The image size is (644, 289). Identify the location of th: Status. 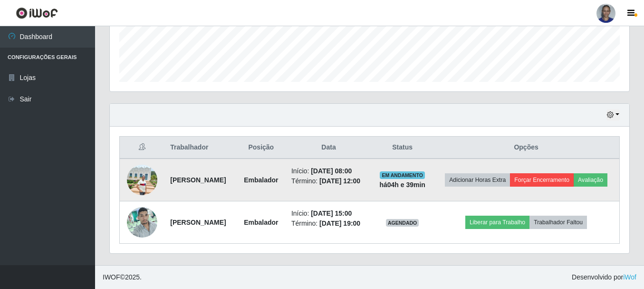
(402, 147).